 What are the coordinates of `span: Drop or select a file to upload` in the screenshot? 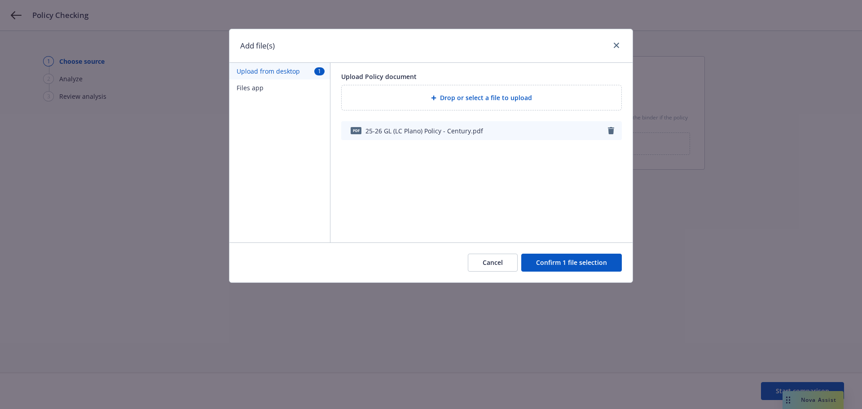 It's located at (486, 97).